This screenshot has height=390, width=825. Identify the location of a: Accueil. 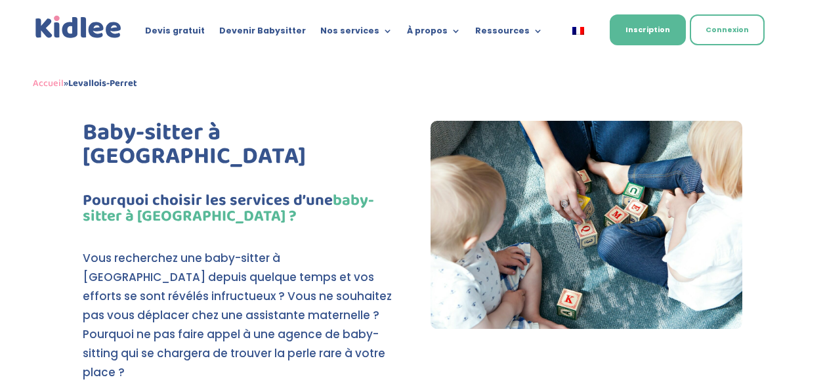
(48, 83).